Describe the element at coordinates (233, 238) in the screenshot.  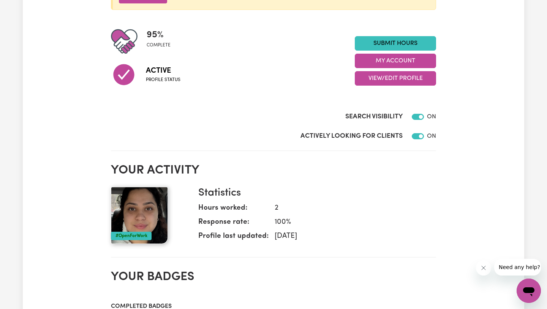
I see `dt: Profile last updated:` at that location.